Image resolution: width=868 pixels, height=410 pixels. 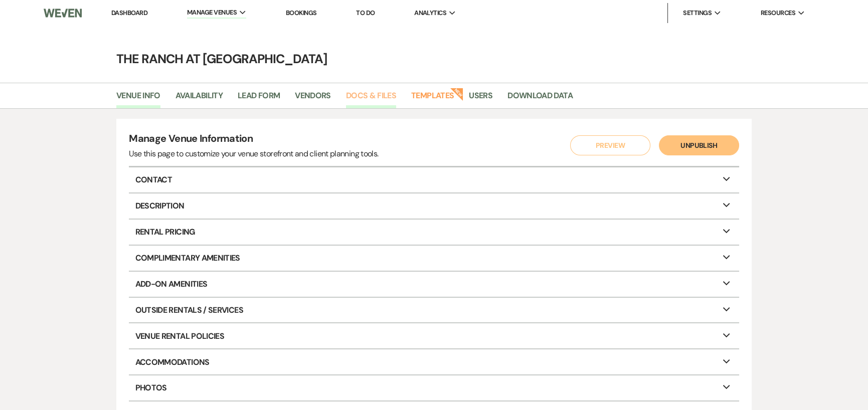 I want to click on img: Weven Logo, so click(x=63, y=13).